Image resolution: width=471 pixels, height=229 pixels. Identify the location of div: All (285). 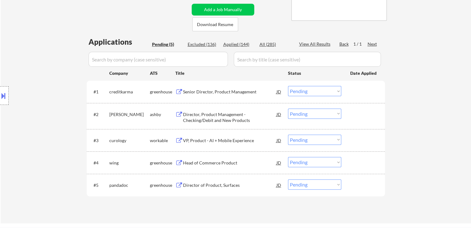
(275, 44).